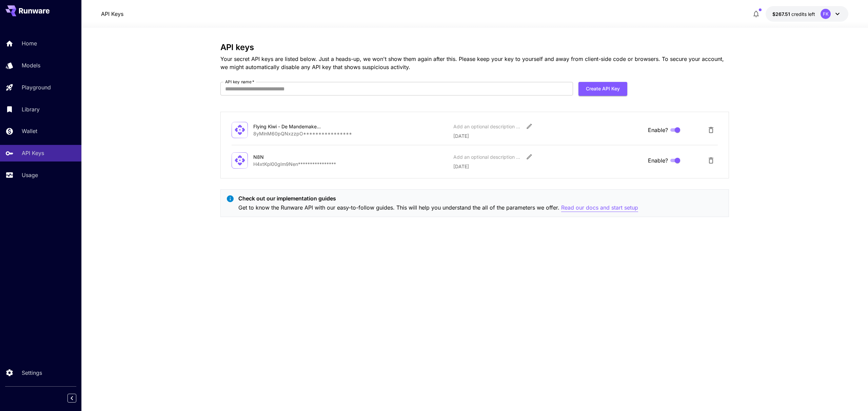  Describe the element at coordinates (29, 43) in the screenshot. I see `p: Home` at that location.